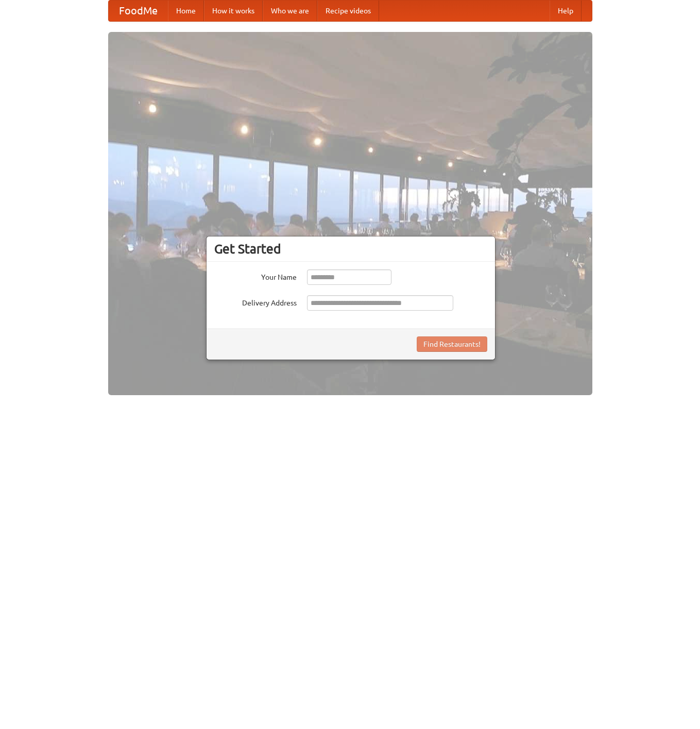  What do you see at coordinates (233, 11) in the screenshot?
I see `a: How it works` at bounding box center [233, 11].